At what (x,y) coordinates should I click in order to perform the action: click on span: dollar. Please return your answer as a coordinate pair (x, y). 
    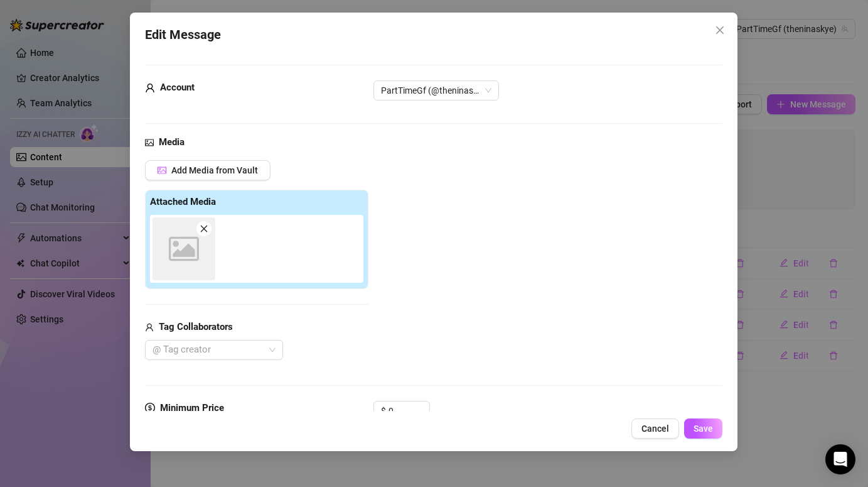
    Looking at the image, I should click on (150, 408).